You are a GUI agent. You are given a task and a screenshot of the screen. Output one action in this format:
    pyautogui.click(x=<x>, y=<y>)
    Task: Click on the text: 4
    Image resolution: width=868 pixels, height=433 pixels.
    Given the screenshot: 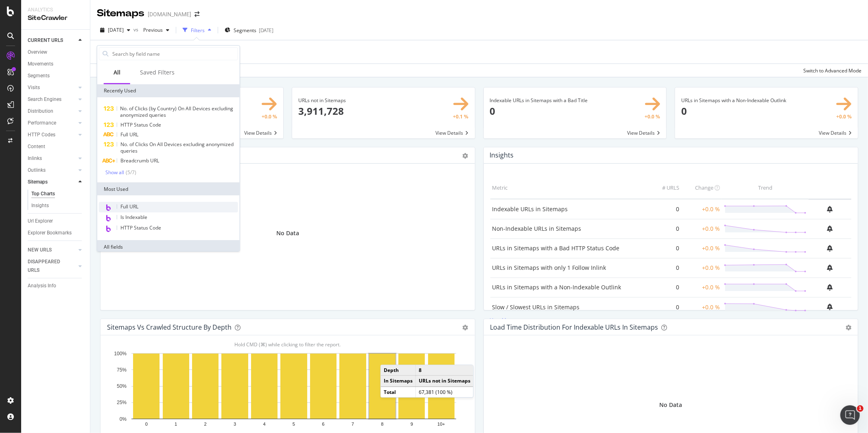 What is the action you would take?
    pyautogui.click(x=264, y=424)
    